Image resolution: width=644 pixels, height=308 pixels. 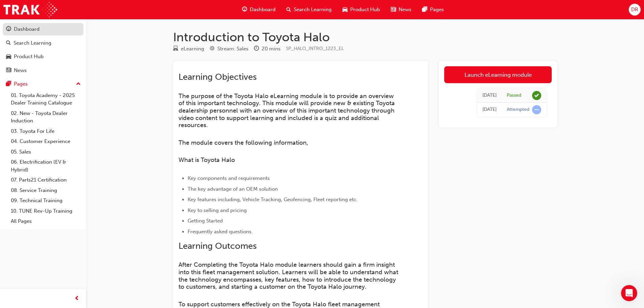 I want to click on a: 04. Customer Experience, so click(x=46, y=141).